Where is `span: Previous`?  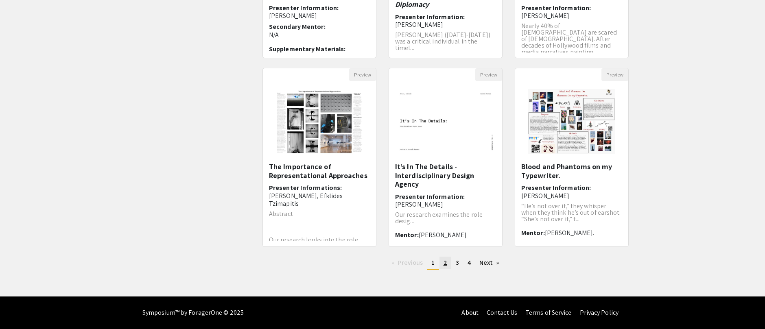 span: Previous is located at coordinates (410, 262).